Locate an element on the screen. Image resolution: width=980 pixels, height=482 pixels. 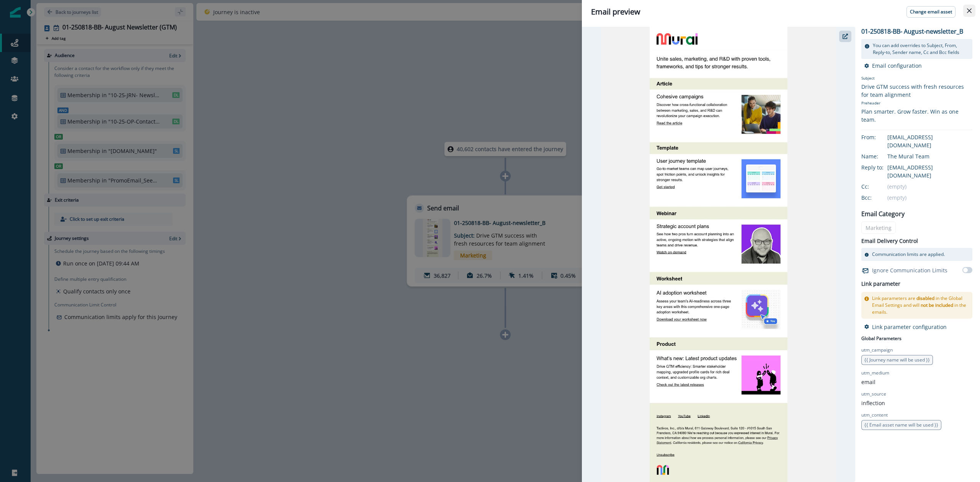
p: inflection is located at coordinates (873, 403).